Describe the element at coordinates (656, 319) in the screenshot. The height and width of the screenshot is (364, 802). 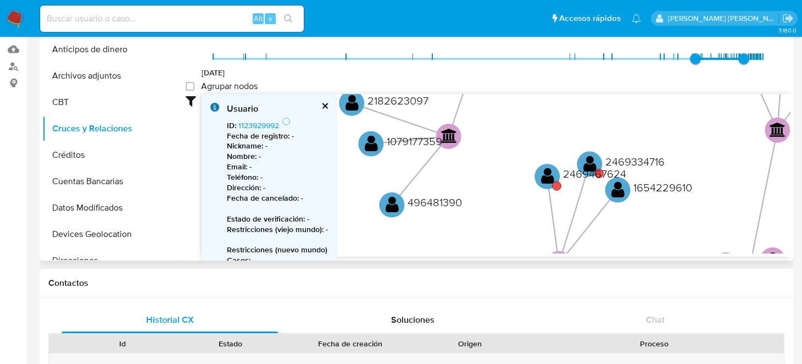
I see `span: Chat` at that location.